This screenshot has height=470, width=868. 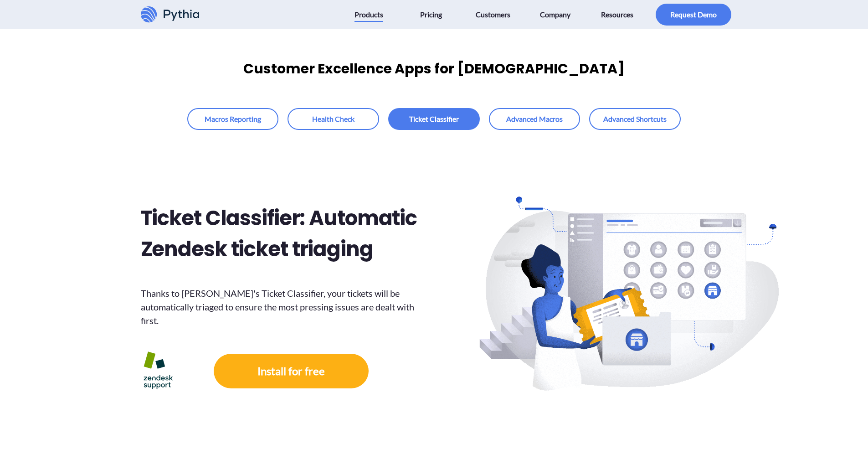 I want to click on h2: Ticket Classifier: Automatic Zendesk ticket triaging, so click(x=284, y=233).